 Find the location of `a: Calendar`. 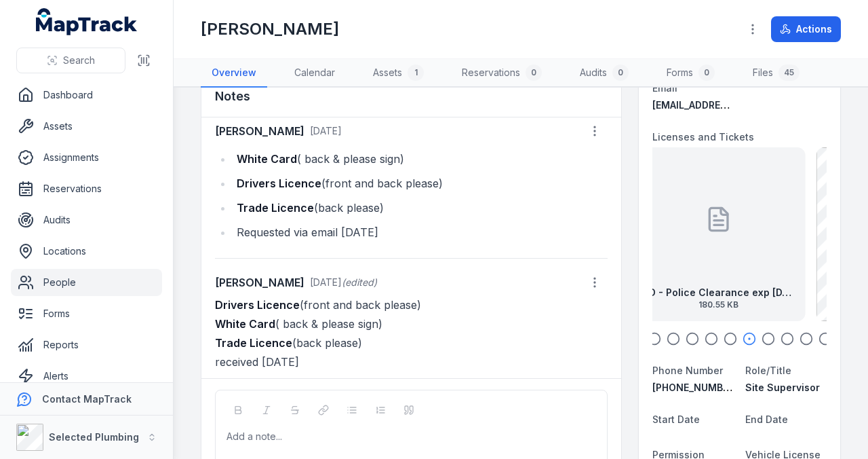

a: Calendar is located at coordinates (315, 73).